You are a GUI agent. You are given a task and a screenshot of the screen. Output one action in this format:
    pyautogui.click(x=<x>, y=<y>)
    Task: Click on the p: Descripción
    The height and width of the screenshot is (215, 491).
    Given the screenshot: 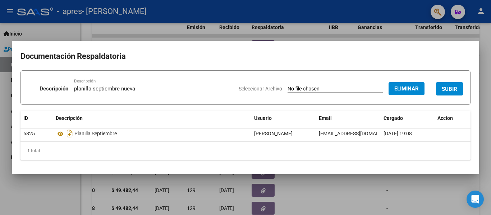 What is the action you would take?
    pyautogui.click(x=54, y=89)
    